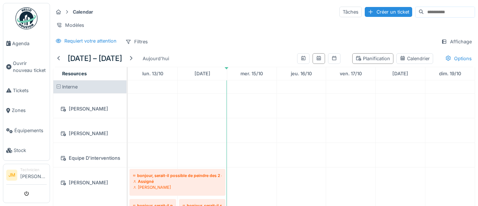  Describe the element at coordinates (400, 73) in the screenshot. I see `a: 18 octobre 2025` at that location.